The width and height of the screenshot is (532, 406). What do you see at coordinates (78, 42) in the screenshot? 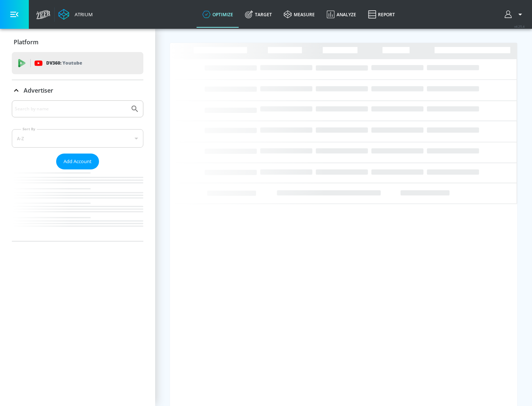
I see `div: Platform` at bounding box center [78, 42].